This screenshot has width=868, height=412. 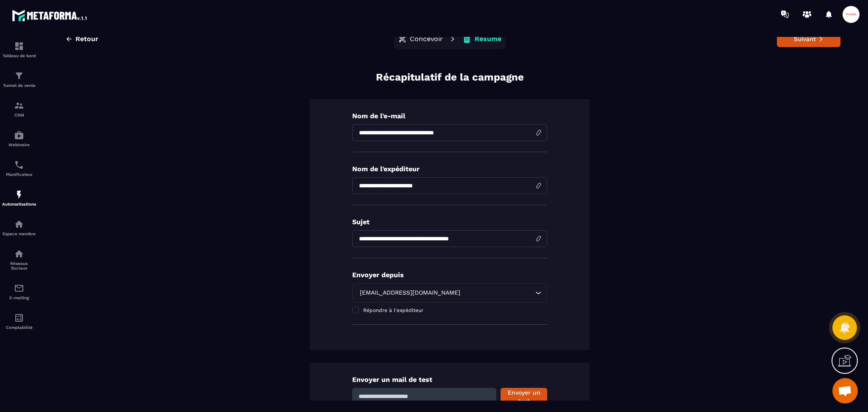 I want to click on p: CRM, so click(x=19, y=115).